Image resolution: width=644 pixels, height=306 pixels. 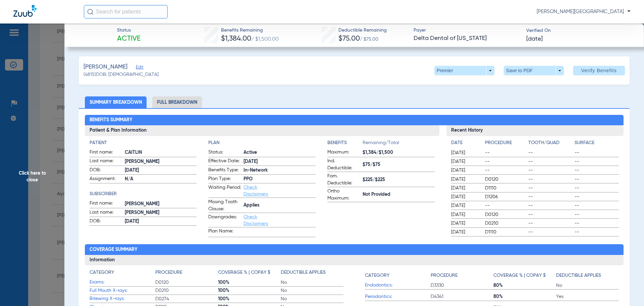 What do you see at coordinates (599, 71) in the screenshot?
I see `button: Verify Benefits` at bounding box center [599, 71].